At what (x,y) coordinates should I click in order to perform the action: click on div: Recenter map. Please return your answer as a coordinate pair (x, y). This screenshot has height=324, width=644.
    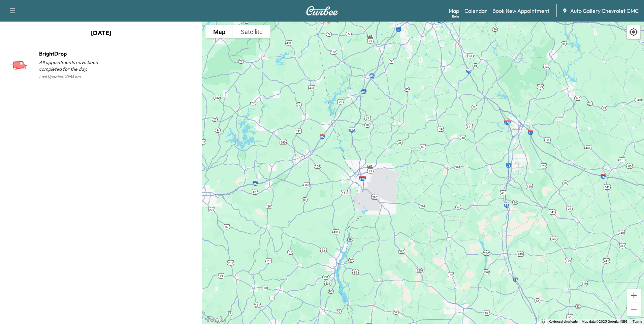
    Looking at the image, I should click on (634, 32).